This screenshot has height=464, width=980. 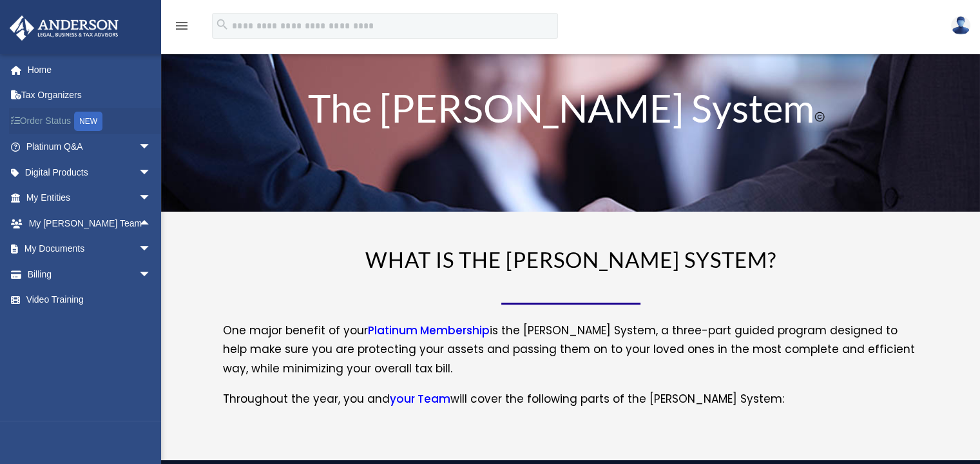 What do you see at coordinates (420, 402) in the screenshot?
I see `a: your Team` at bounding box center [420, 402].